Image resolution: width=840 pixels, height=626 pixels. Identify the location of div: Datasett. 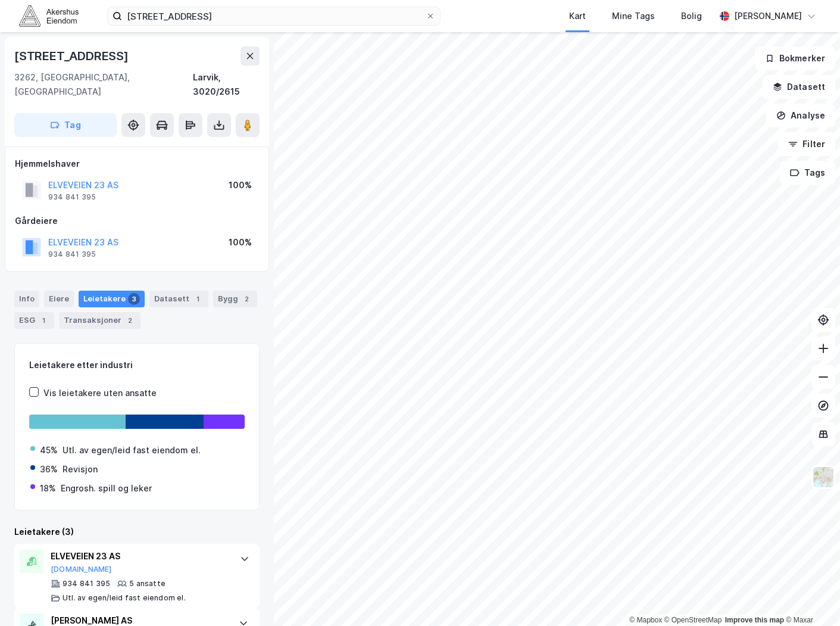
(179, 299).